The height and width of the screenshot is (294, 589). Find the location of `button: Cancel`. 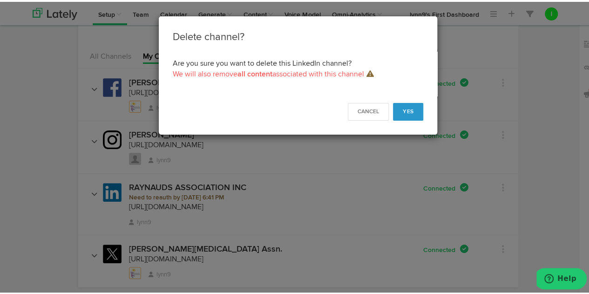

button: Cancel is located at coordinates (368, 110).